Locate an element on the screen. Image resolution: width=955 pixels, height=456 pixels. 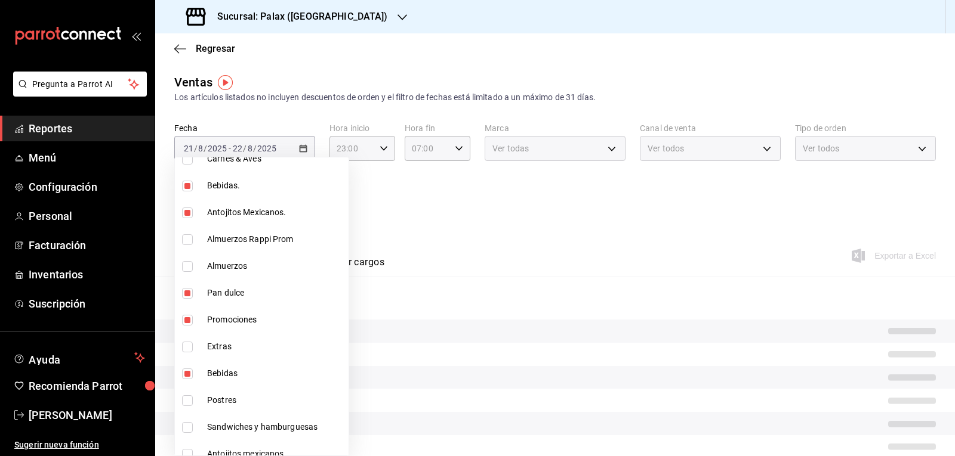
span: Extras is located at coordinates (275, 347).